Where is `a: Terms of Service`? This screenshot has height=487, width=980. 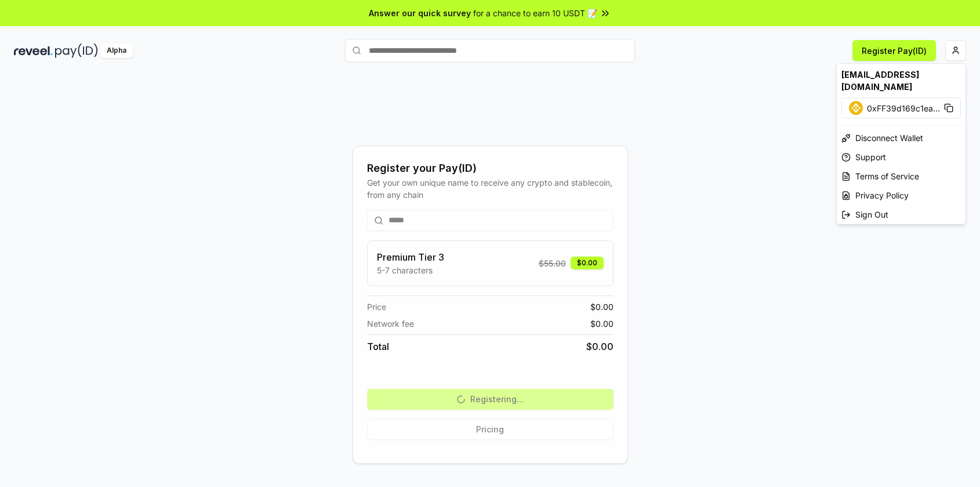 a: Terms of Service is located at coordinates (901, 176).